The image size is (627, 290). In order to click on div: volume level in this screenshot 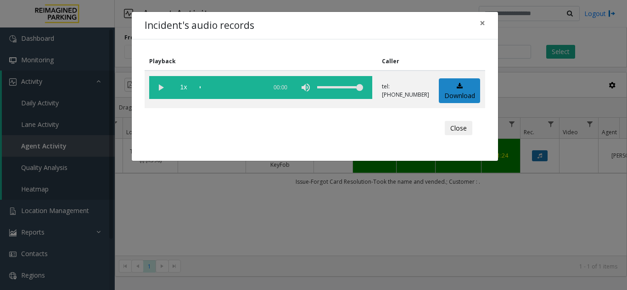, I will do `click(340, 88)`.